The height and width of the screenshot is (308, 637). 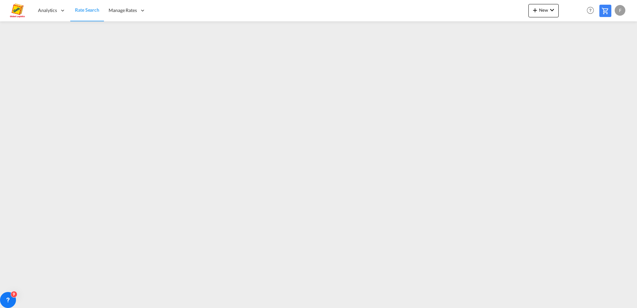 What do you see at coordinates (552, 10) in the screenshot?
I see `md-icon: icon-chevron-down` at bounding box center [552, 10].